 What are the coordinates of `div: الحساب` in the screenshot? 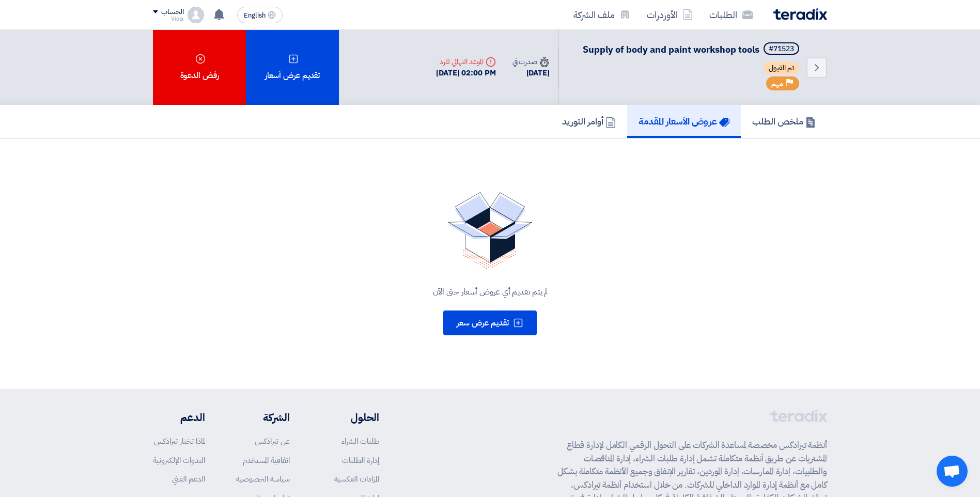 It's located at (172, 12).